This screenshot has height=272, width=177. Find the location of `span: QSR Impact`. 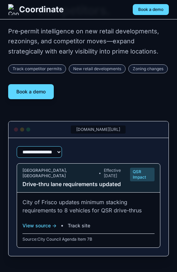

span: QSR Impact is located at coordinates (142, 174).